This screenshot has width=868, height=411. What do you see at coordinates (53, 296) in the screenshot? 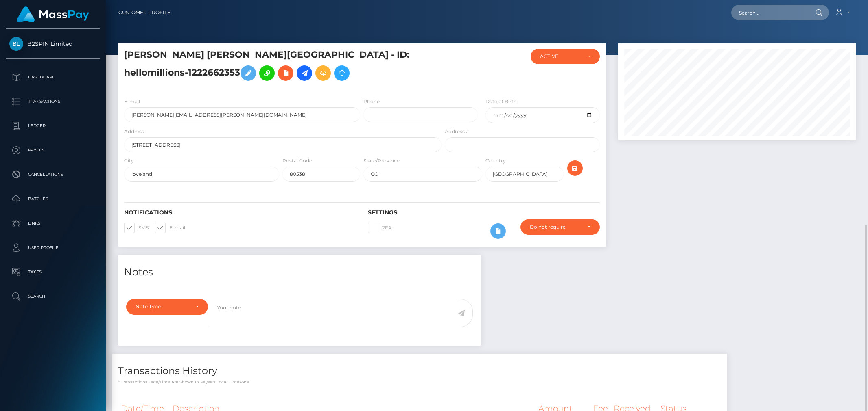
I see `p: Search` at bounding box center [53, 296].